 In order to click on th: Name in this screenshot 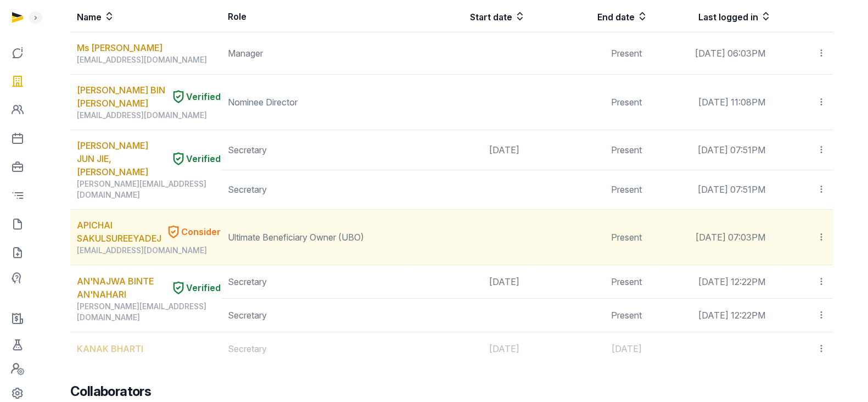, I will do `click(145, 17)`.